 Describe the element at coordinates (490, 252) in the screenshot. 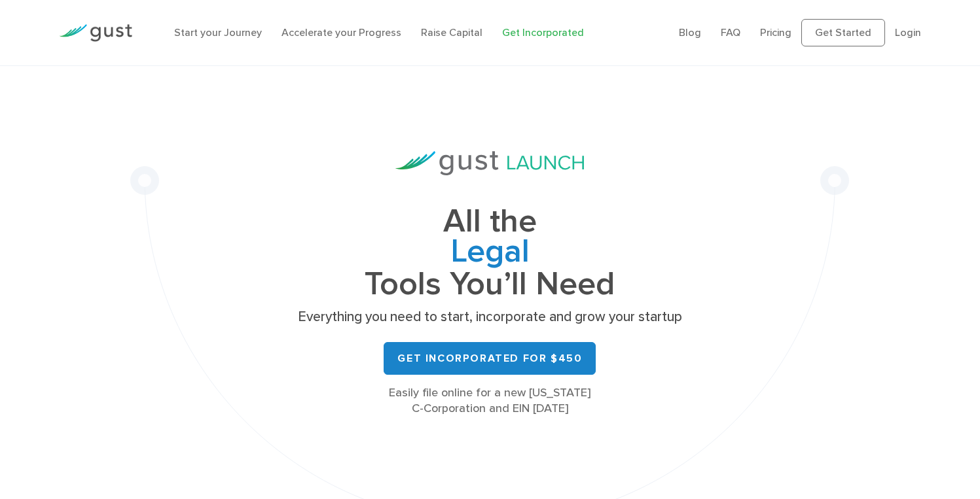

I see `h1: All the Tools You’ll Need` at that location.